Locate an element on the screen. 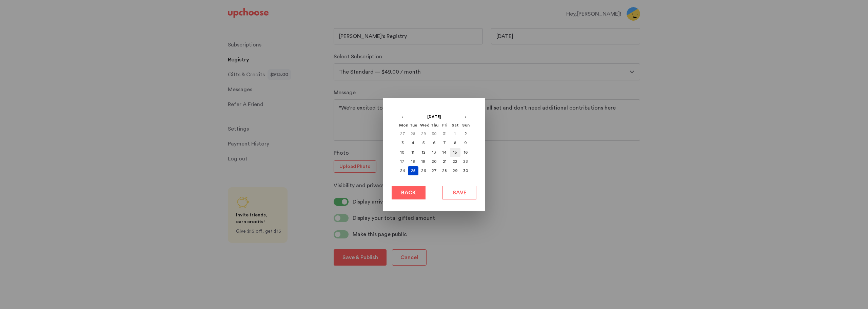 This screenshot has height=309, width=868. span: Back is located at coordinates (409, 193).